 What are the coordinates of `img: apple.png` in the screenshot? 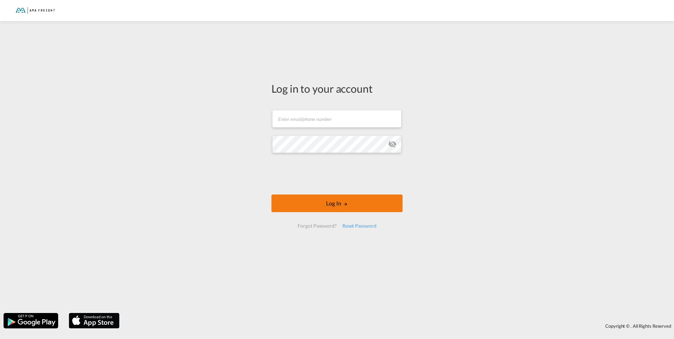 It's located at (94, 321).